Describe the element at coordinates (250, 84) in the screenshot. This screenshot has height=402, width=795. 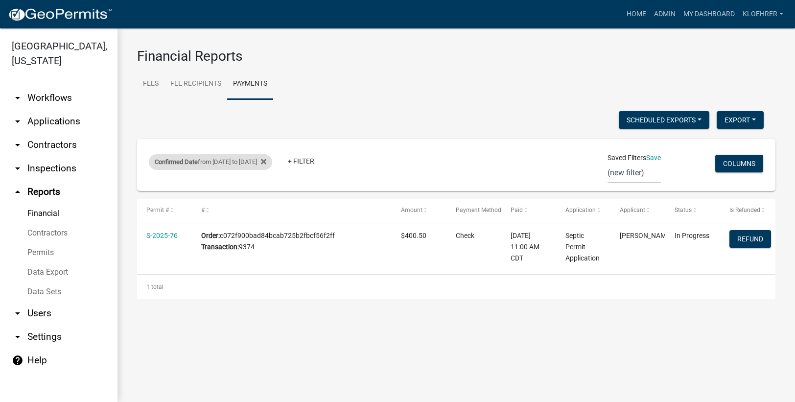
I see `a: Payments` at that location.